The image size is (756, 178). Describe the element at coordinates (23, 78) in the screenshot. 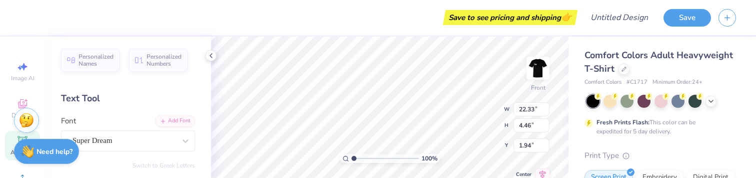

I see `span: Image AI` at that location.